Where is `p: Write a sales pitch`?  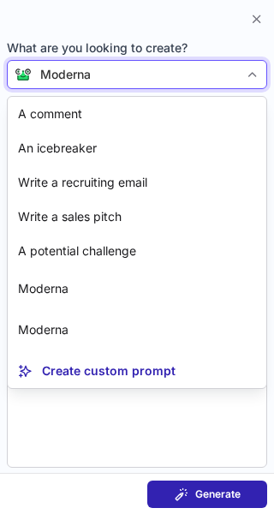
p: Write a sales pitch is located at coordinates (69, 217).